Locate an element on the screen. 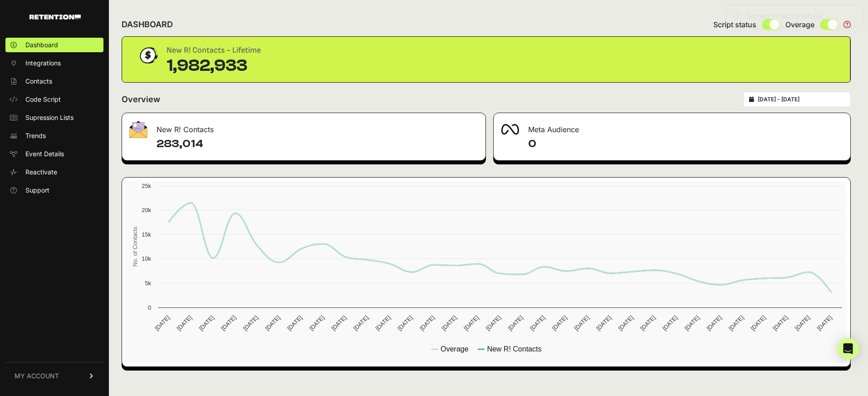 This screenshot has width=868, height=396. text: 10k is located at coordinates (146, 258).